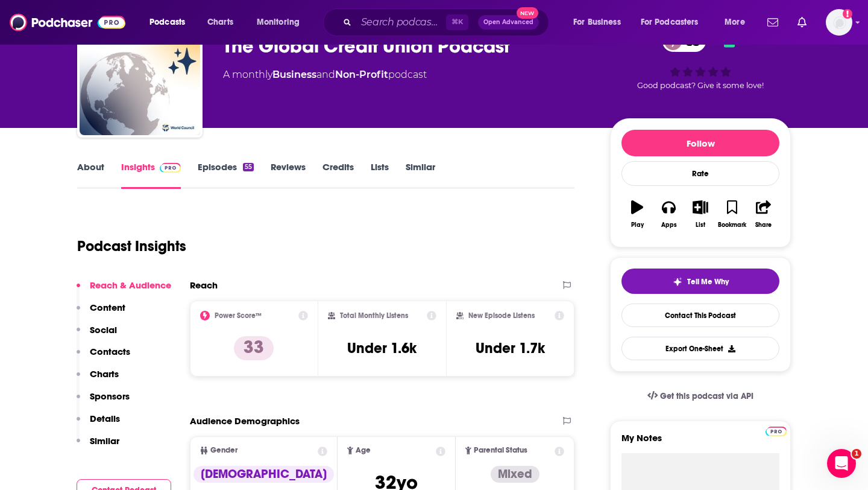 The height and width of the screenshot is (490, 868). Describe the element at coordinates (110, 396) in the screenshot. I see `p: Sponsors` at that location.